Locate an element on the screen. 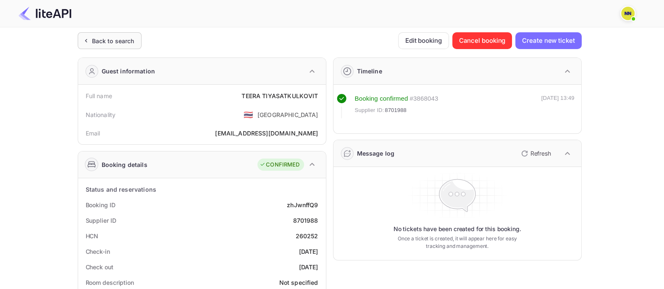 The image size is (664, 289). button: Refresh is located at coordinates (535, 154).